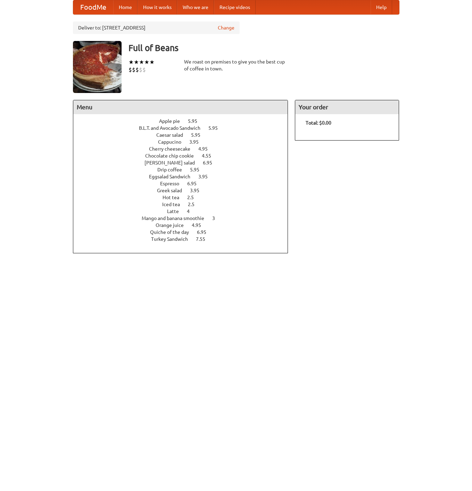 The image size is (472, 491). Describe the element at coordinates (184, 239) in the screenshot. I see `a: Turkey Sandwich 7.55` at that location.